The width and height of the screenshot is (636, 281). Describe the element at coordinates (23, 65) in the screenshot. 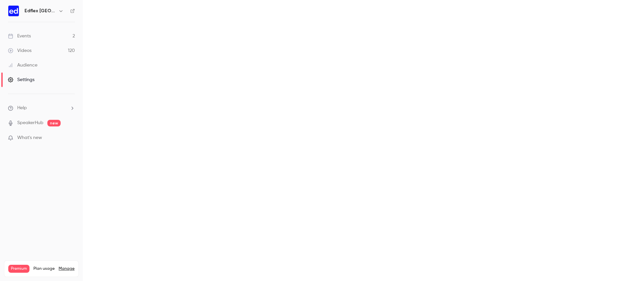

I see `div: Audience` at that location.